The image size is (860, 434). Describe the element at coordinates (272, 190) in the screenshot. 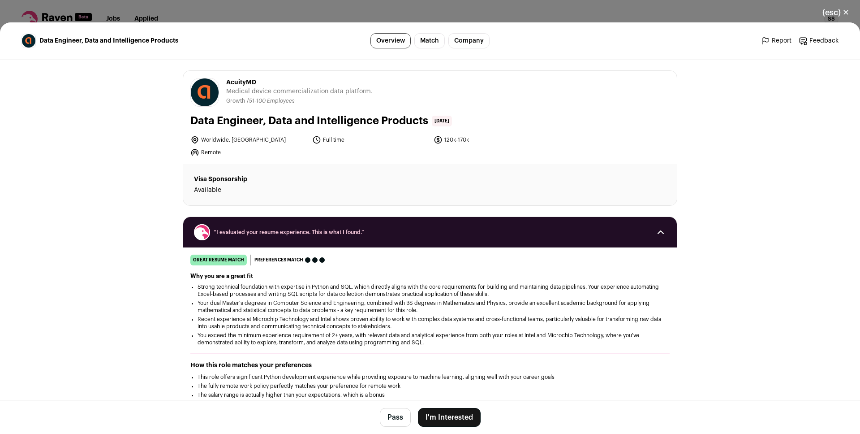

I see `dd: Available` at that location.